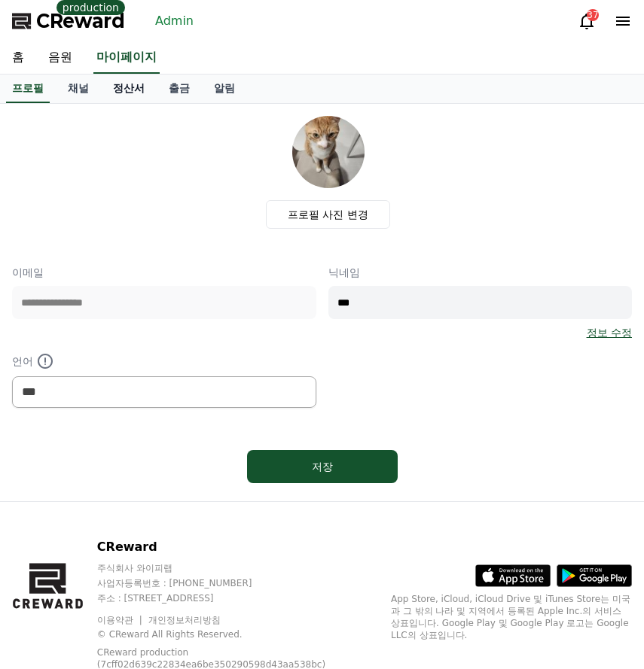 The image size is (644, 669). Describe the element at coordinates (322, 467) in the screenshot. I see `div: 저장` at that location.